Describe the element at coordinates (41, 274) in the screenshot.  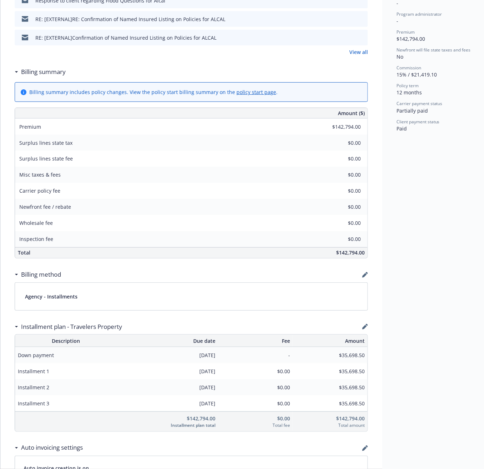
I see `h3: Billing method` at that location.